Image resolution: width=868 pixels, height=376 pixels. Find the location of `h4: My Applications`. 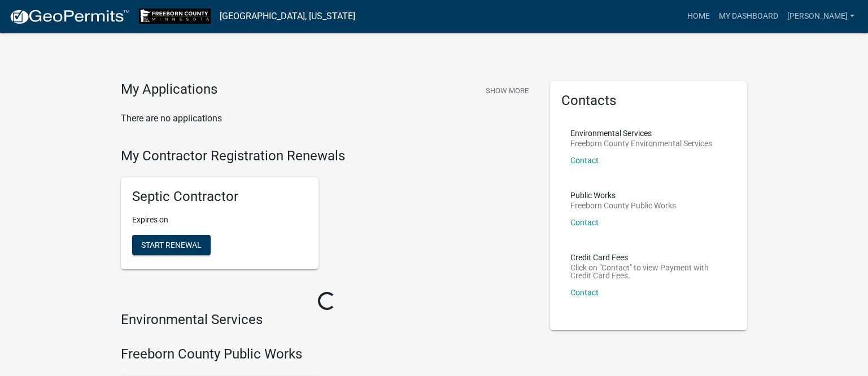

h4: My Applications is located at coordinates (169, 90).